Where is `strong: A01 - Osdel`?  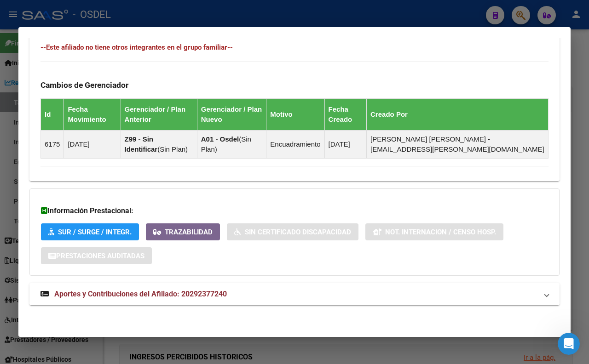
strong: A01 - Osdel is located at coordinates (219, 139).